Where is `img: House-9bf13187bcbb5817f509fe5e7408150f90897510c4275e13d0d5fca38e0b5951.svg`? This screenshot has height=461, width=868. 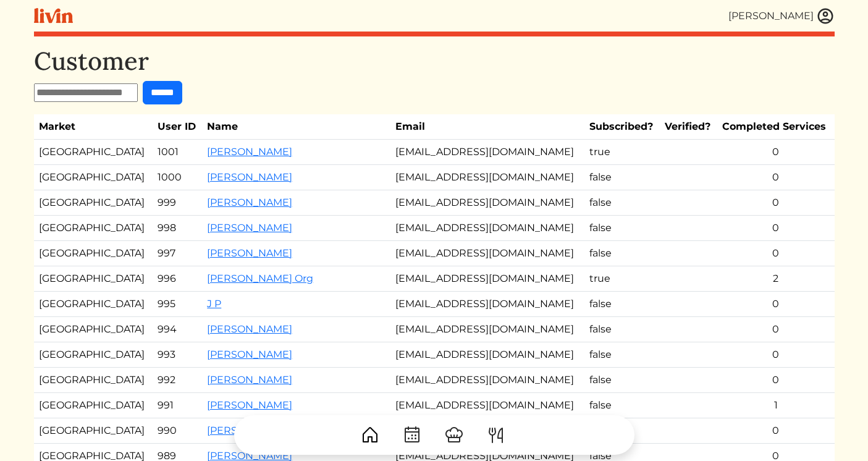
img: House-9bf13187bcbb5817f509fe5e7408150f90897510c4275e13d0d5fca38e0b5951.svg is located at coordinates (371, 435).